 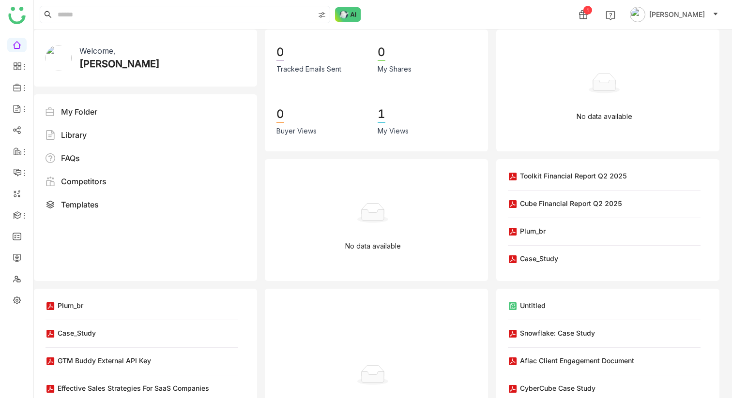 What do you see at coordinates (577, 361) in the screenshot?
I see `div: Aflac Client Engagement Document` at bounding box center [577, 361].